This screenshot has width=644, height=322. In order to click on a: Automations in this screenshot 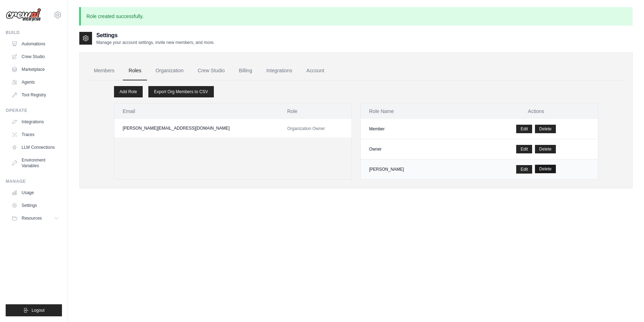, I will do `click(35, 44)`.